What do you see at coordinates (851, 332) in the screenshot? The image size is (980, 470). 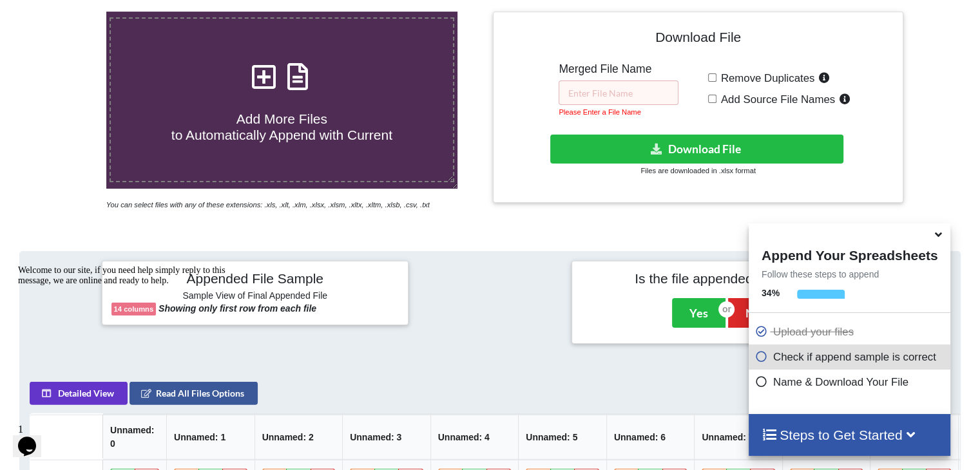 I see `p: Upload your files` at bounding box center [851, 332].